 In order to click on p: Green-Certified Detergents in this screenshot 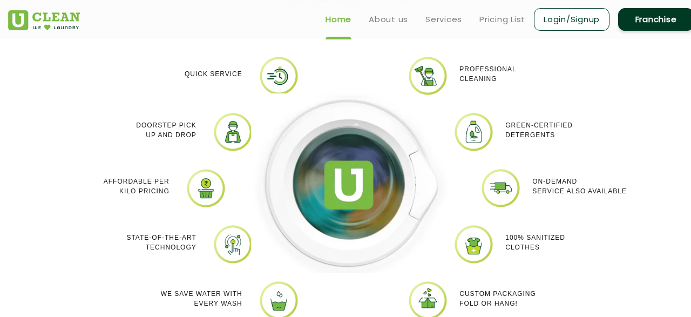, I will do `click(538, 130)`.